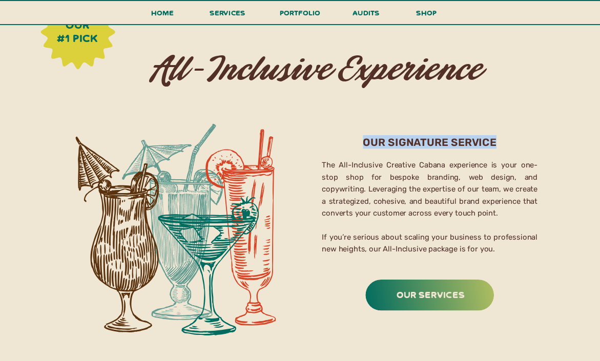 This screenshot has height=361, width=600. What do you see at coordinates (427, 15) in the screenshot?
I see `h3: shop` at bounding box center [427, 15].